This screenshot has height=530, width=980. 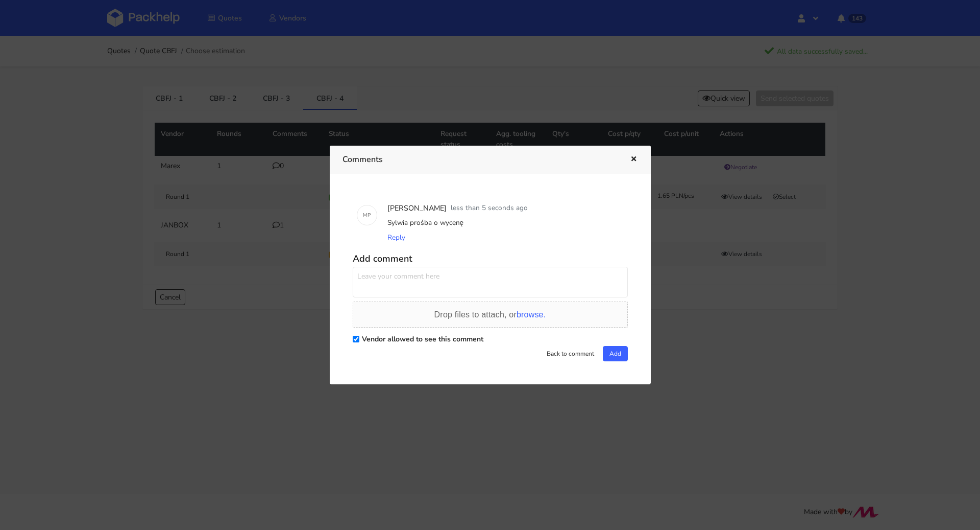 I want to click on span: P, so click(x=369, y=215).